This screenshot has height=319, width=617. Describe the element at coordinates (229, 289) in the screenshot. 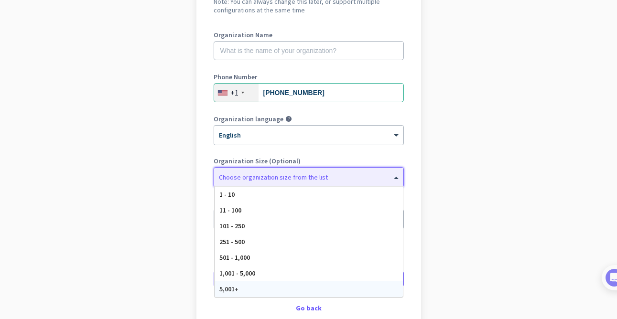

I see `span: 5,001+` at that location.